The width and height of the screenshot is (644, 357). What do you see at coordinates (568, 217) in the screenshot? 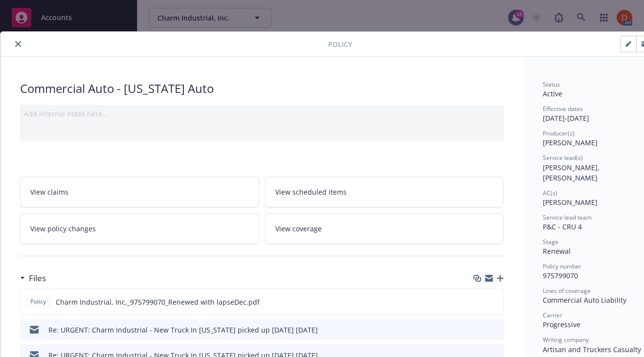
I see `span: Service lead team` at bounding box center [568, 217].